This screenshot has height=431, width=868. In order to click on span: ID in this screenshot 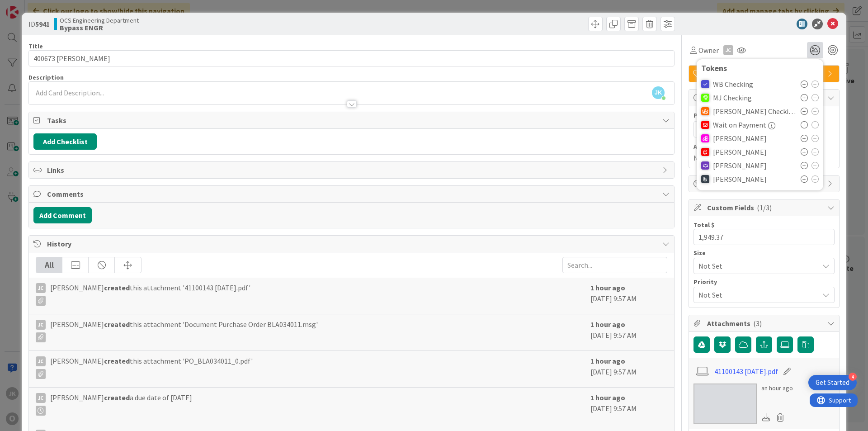, I will do `click(39, 24)`.